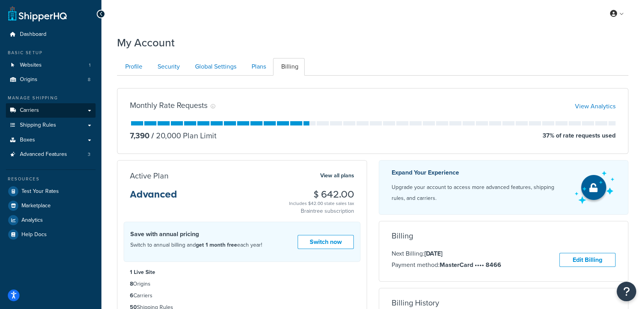 This screenshot has width=644, height=309. I want to click on strong: 8, so click(132, 284).